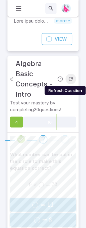  Describe the element at coordinates (50, 204) in the screenshot. I see `span: 11` at that location.